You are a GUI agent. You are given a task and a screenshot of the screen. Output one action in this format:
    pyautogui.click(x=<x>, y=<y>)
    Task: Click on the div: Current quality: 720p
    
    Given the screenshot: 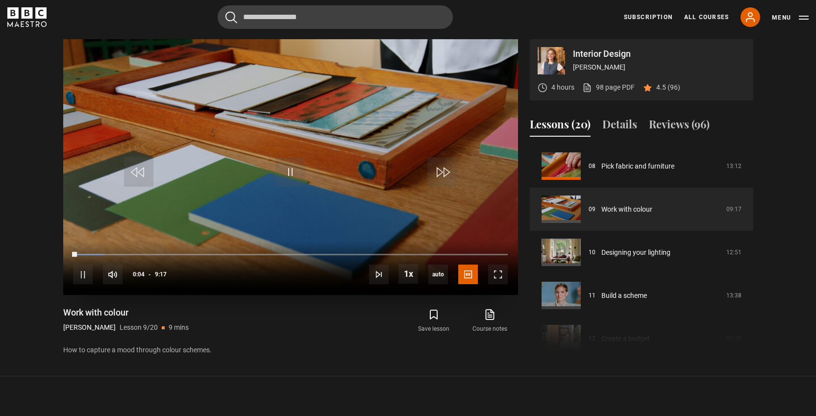 What is the action you would take?
    pyautogui.click(x=438, y=274)
    